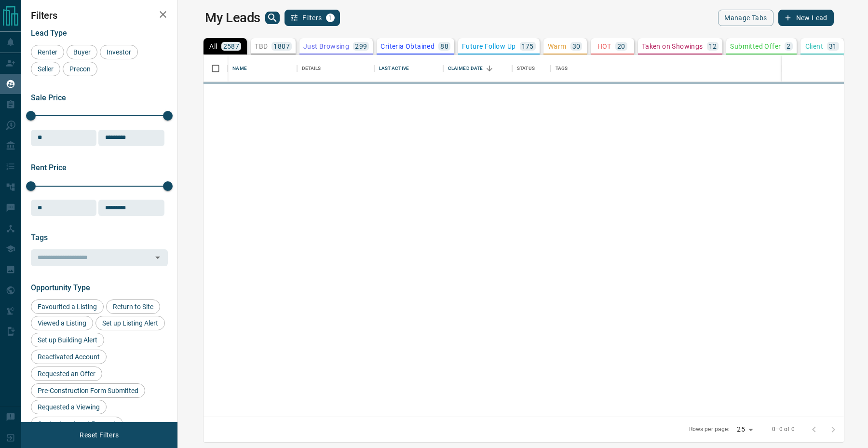  Describe the element at coordinates (82, 53) in the screenshot. I see `span: Buyer` at that location.